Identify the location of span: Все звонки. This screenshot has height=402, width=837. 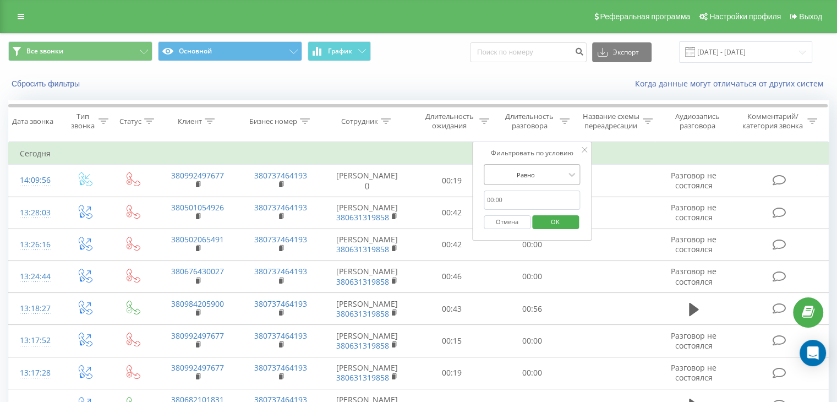
(45, 51).